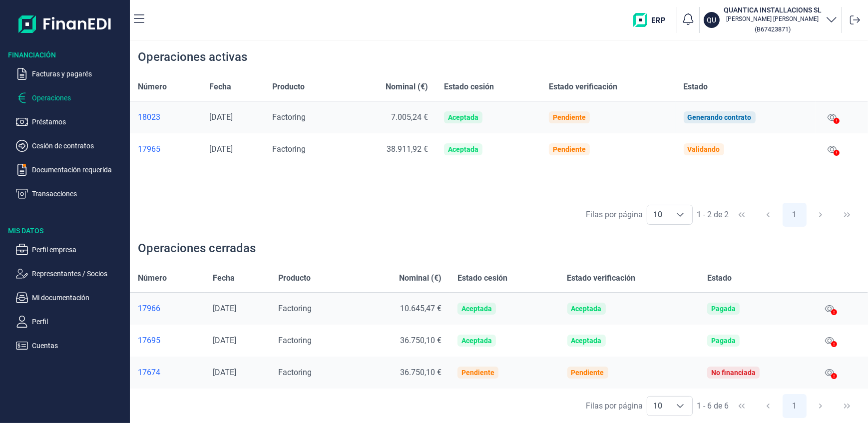 This screenshot has width=868, height=423. What do you see at coordinates (71, 250) in the screenshot?
I see `button: Perfil empresa` at bounding box center [71, 250].